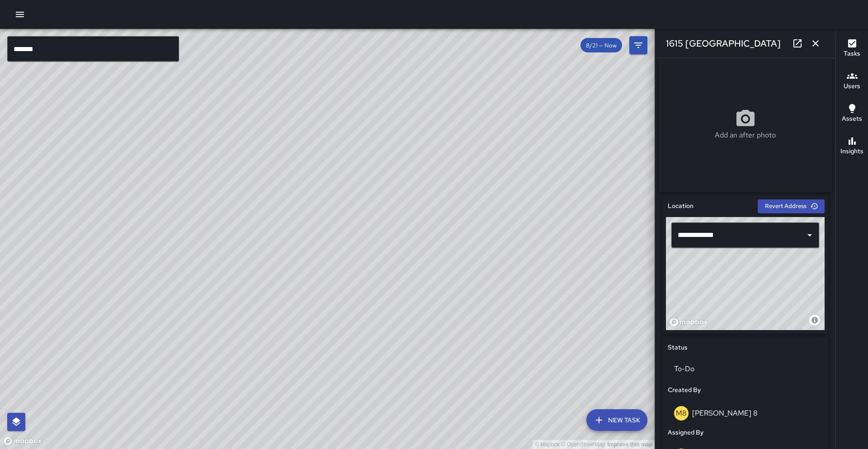 The image size is (868, 449). Describe the element at coordinates (851, 82) in the screenshot. I see `button: Users` at that location.